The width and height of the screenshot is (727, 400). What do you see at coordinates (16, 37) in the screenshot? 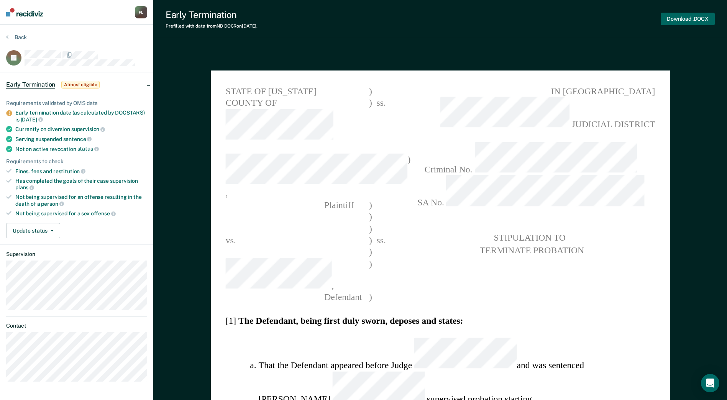
I see `button: Back` at bounding box center [16, 37].